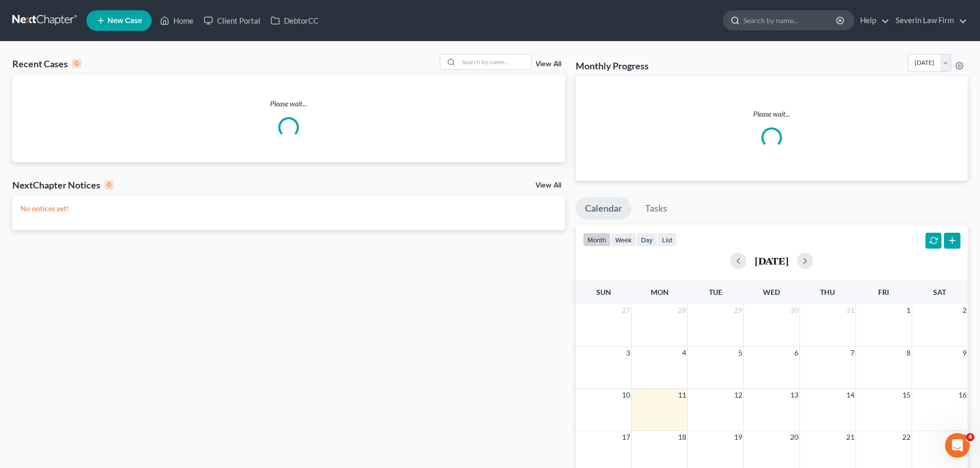  Describe the element at coordinates (660, 292) in the screenshot. I see `span: Mon` at that location.